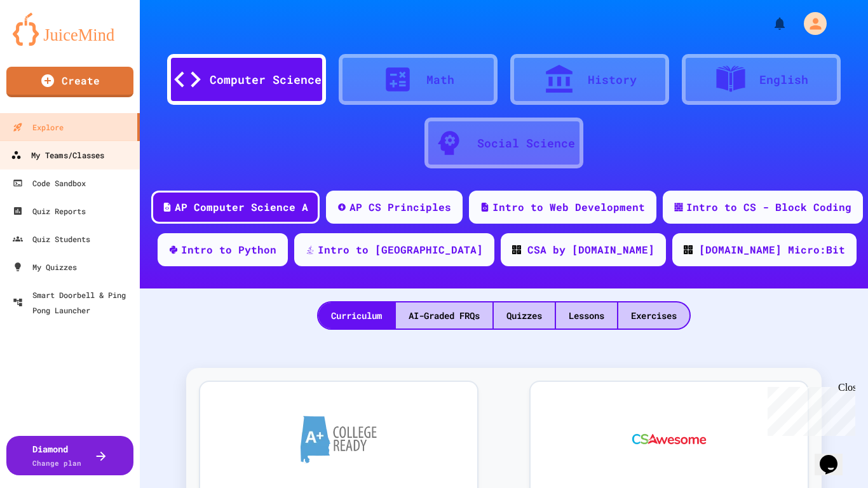 The image size is (868, 488). Describe the element at coordinates (229, 250) in the screenshot. I see `div: Intro to Python` at that location.